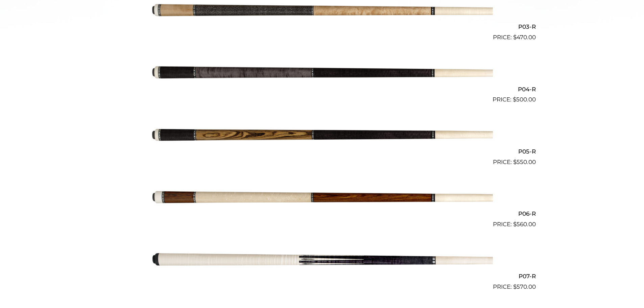  What do you see at coordinates (322, 27) in the screenshot?
I see `h2: P03-R` at bounding box center [322, 27].